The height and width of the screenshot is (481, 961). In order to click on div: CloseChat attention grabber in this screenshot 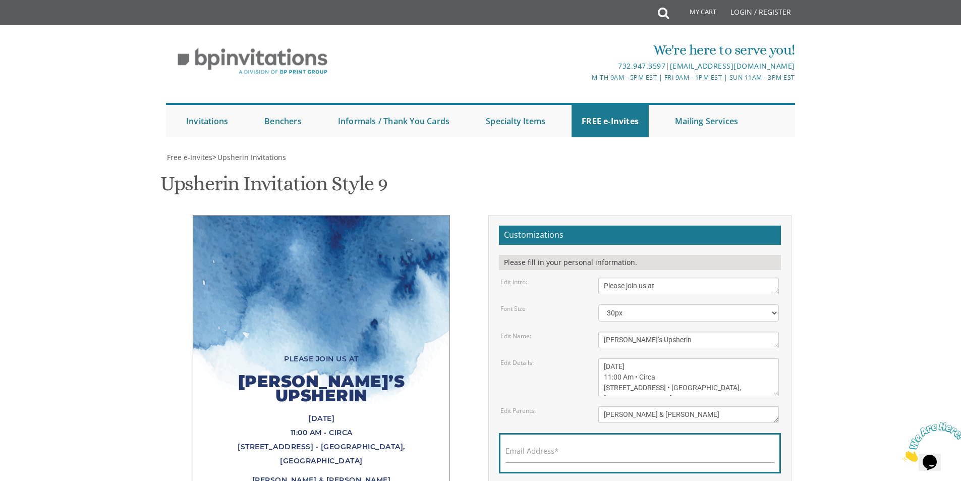, I will do `click(31, 24)`.